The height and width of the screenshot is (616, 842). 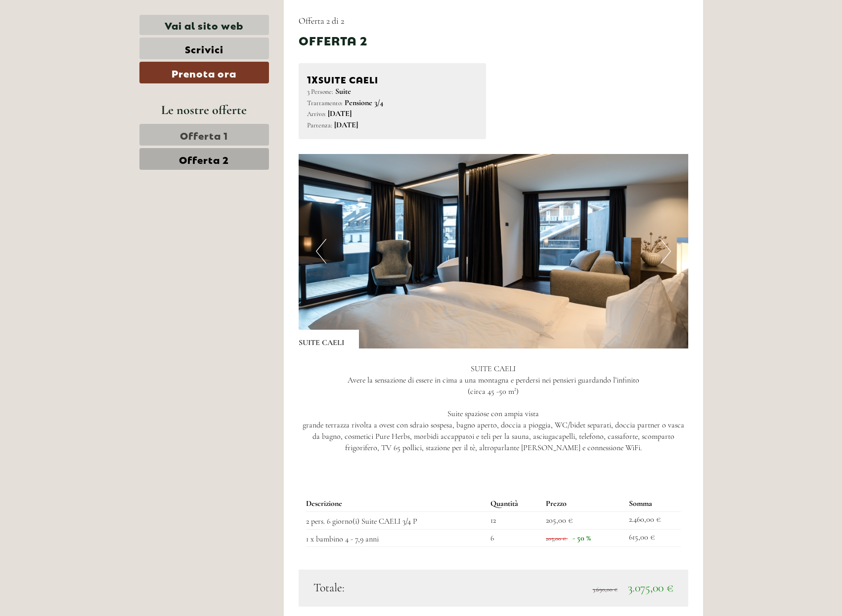 What do you see at coordinates (652, 503) in the screenshot?
I see `th: Somma` at bounding box center [652, 503].